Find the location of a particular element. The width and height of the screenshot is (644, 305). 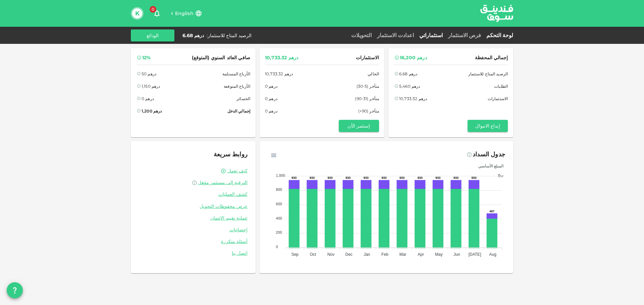

tspan: Feb is located at coordinates (385, 255).